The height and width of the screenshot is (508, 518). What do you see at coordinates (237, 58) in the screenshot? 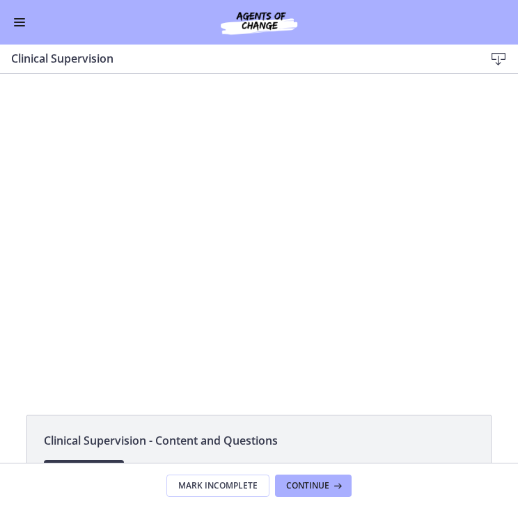
I see `h3: Clinical Supervision` at bounding box center [237, 58].